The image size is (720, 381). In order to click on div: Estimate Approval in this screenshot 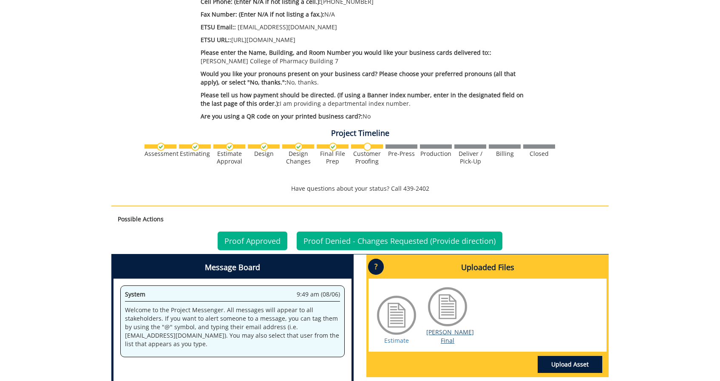, I will do `click(229, 158)`.